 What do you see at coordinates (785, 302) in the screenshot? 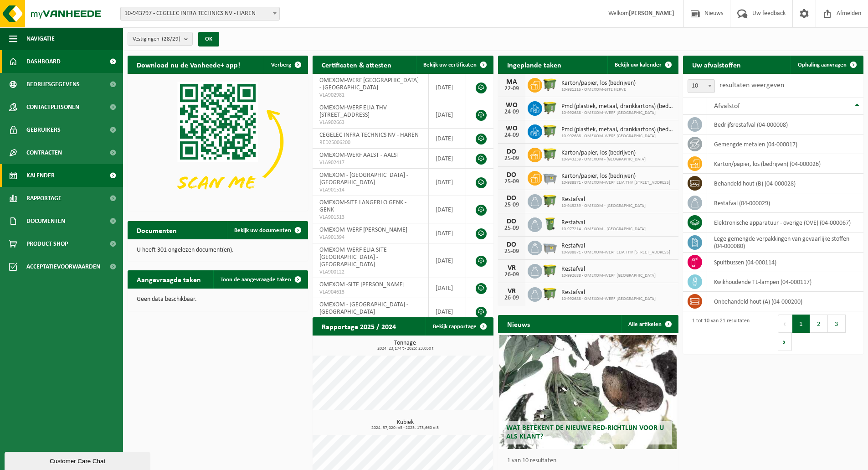
I see `td: onbehandeld hout (A) (04-000200)` at bounding box center [785, 302].